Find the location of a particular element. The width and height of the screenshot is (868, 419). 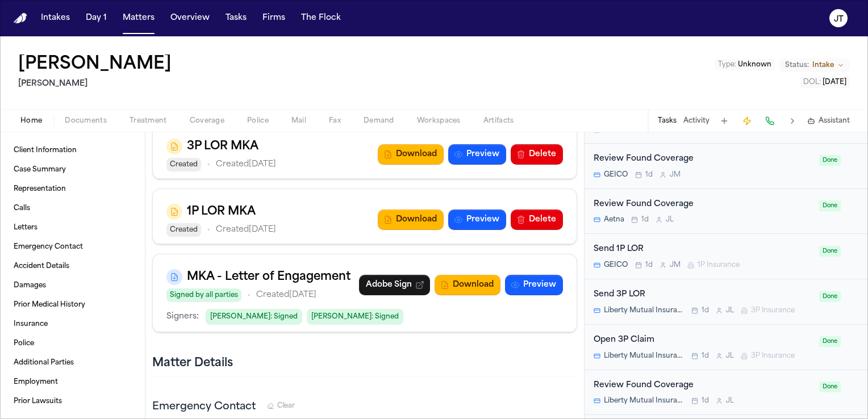

span: Fax is located at coordinates (334, 121).